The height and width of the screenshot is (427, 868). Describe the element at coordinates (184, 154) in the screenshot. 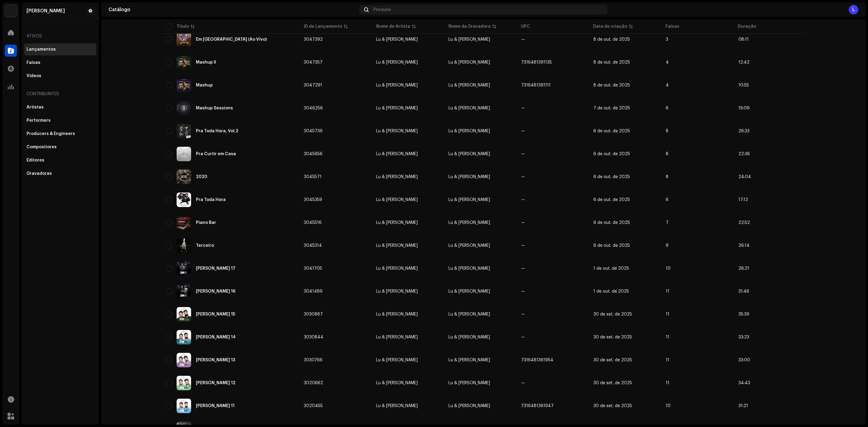

I see `img: ab17189c-e072-4655-8fbd-41765aac2090` at that location.